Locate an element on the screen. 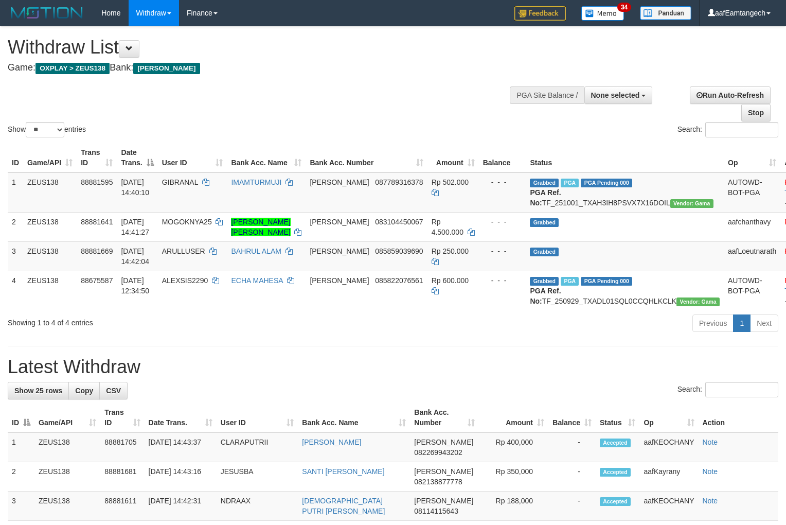  th: Date Trans.: activate to sort column ascending is located at coordinates (181, 417).